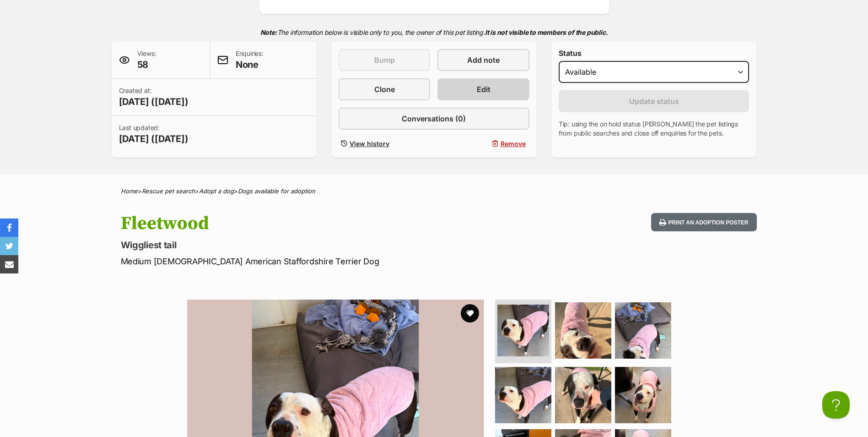  Describe the element at coordinates (153, 134) in the screenshot. I see `p: Last updated:` at that location.